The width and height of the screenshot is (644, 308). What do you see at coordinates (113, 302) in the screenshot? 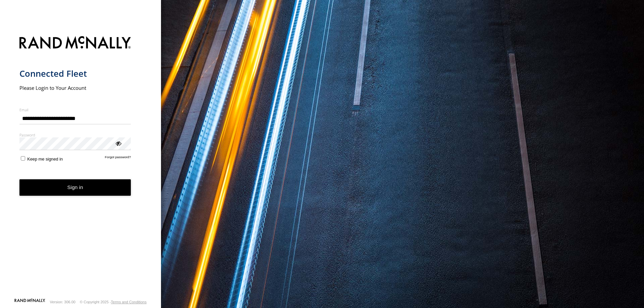
I see `div: © Copyright 2025 -` at bounding box center [113, 302].